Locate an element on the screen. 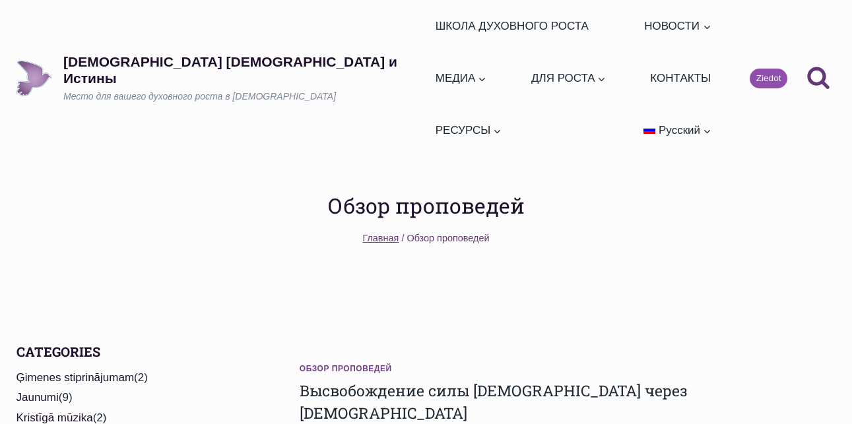  a: Русский is located at coordinates (677, 130).